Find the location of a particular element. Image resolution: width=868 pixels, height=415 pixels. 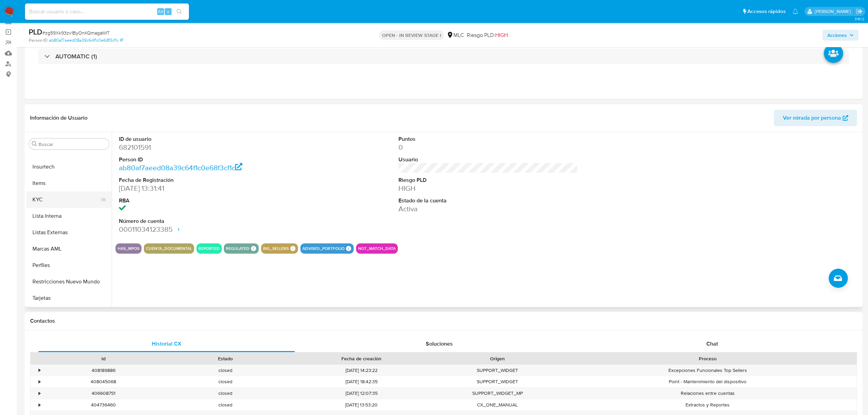

dd: HIGH is located at coordinates (488, 188).